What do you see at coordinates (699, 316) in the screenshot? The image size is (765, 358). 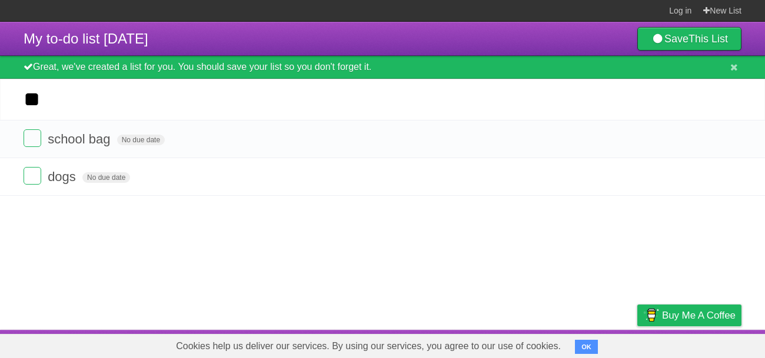 I see `span: Buy me a coffee` at bounding box center [699, 316].